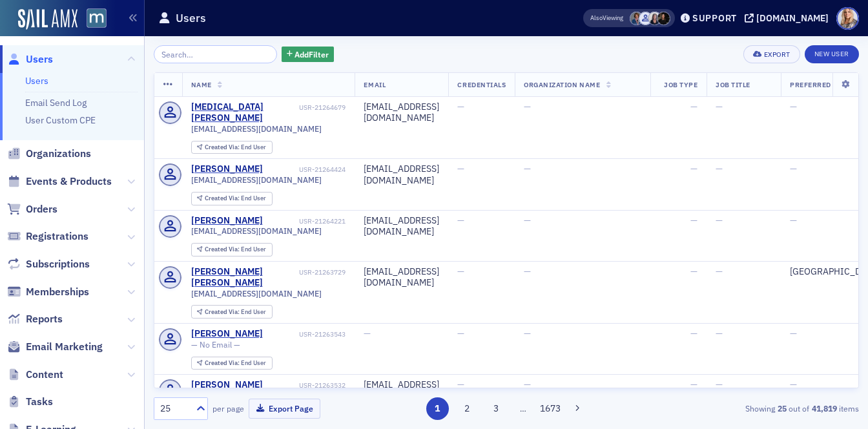 The height and width of the screenshot is (429, 868). What do you see at coordinates (781, 409) in the screenshot?
I see `strong: 25` at bounding box center [781, 409].